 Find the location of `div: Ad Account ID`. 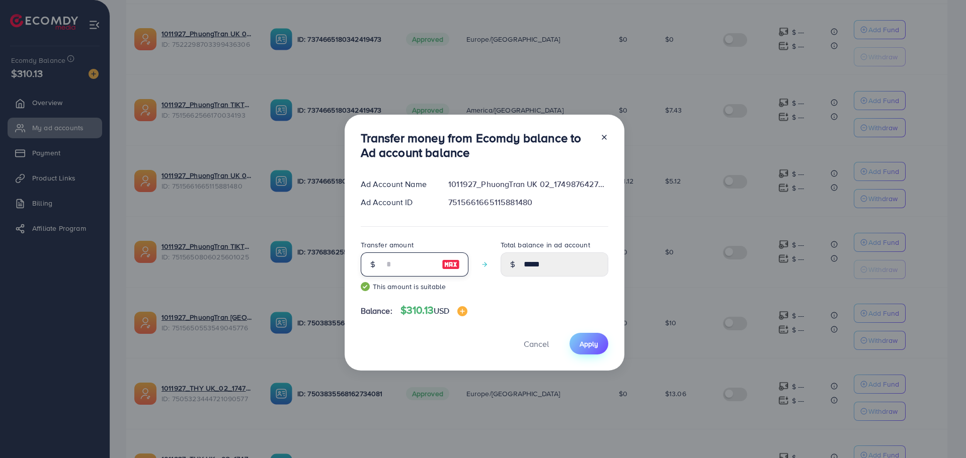

div: Ad Account ID is located at coordinates (396, 202).